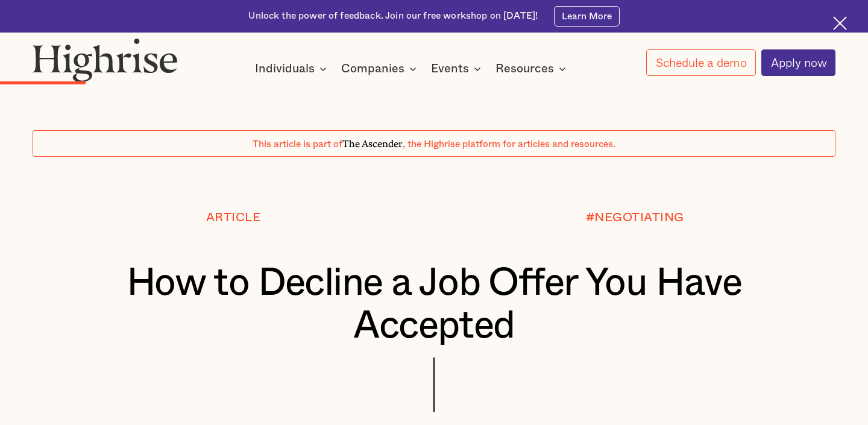  I want to click on span: , the Highrise platform for articles and resources., so click(509, 144).